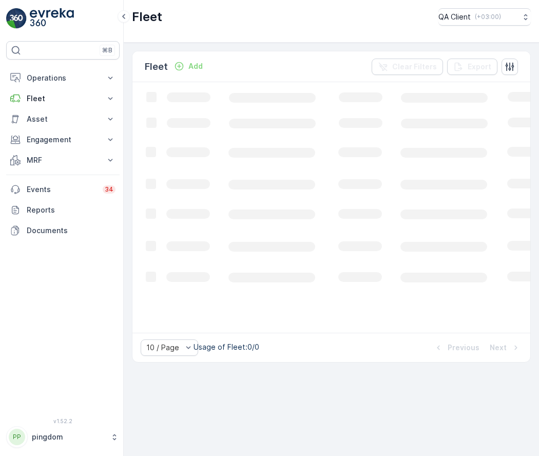 The width and height of the screenshot is (539, 456). Describe the element at coordinates (63, 160) in the screenshot. I see `button: MRF` at that location.